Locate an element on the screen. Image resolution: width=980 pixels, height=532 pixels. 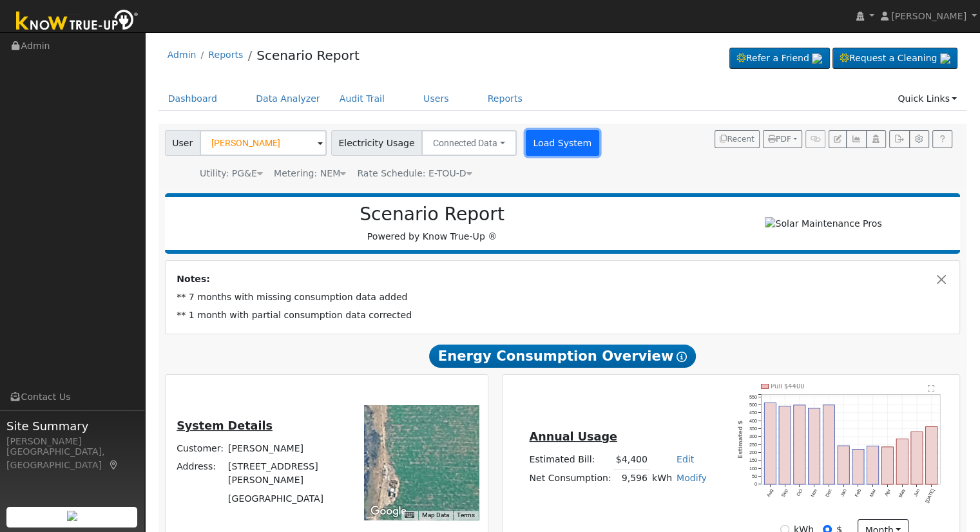
a: Terms (opens in new tab) is located at coordinates (466, 515).